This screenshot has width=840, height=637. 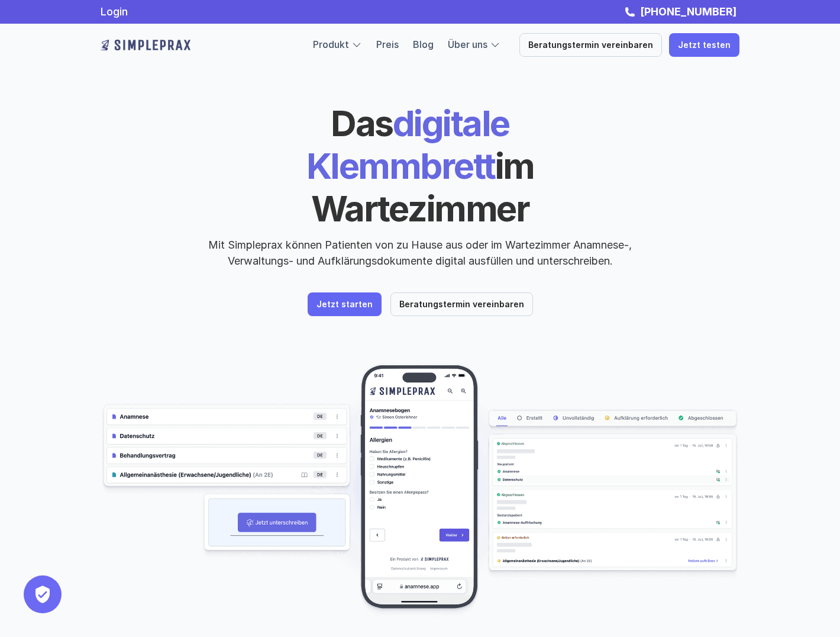 I want to click on a: Jetzt starten, so click(x=345, y=304).